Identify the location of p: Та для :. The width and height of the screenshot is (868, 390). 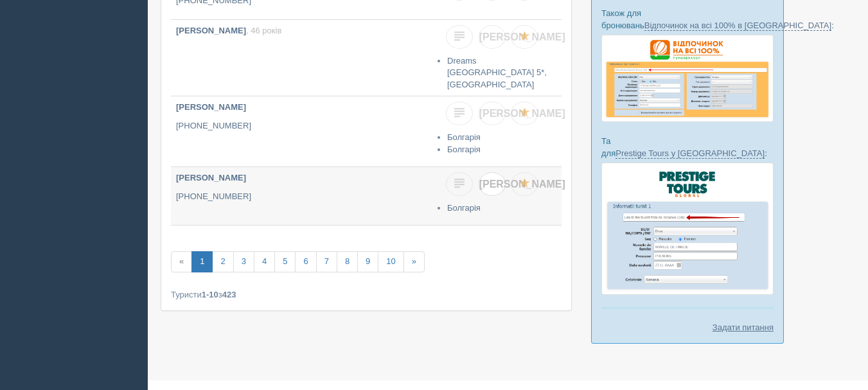
(687, 147).